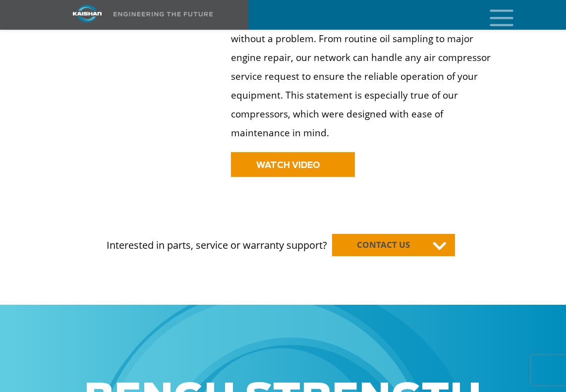  Describe the element at coordinates (383, 244) in the screenshot. I see `span: CONTACT US` at that location.